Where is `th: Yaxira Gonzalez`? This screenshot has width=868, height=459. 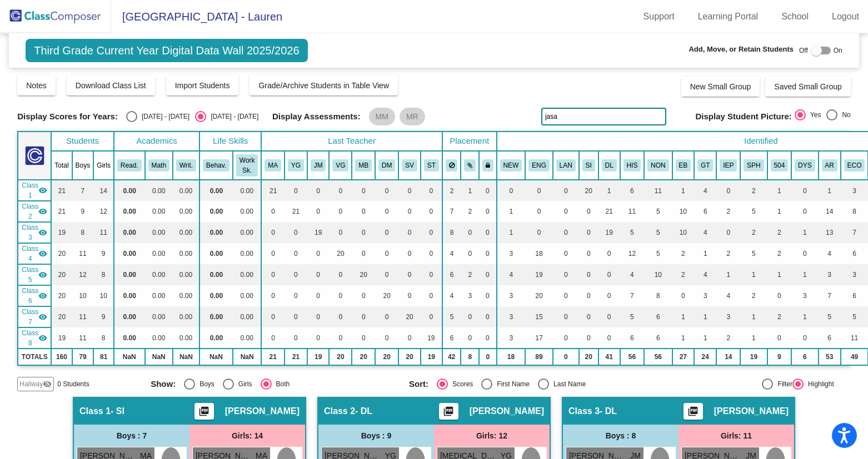
th: Yaxira Gonzalez is located at coordinates (295, 166).